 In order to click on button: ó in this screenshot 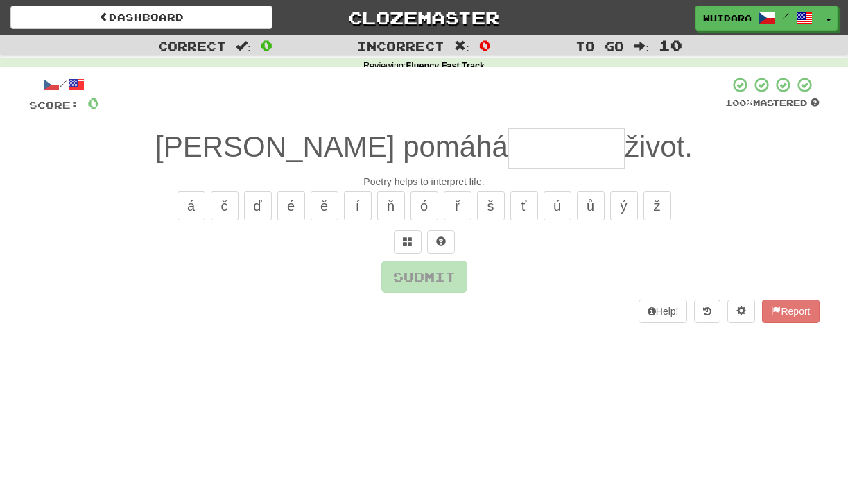, I will do `click(424, 206)`.